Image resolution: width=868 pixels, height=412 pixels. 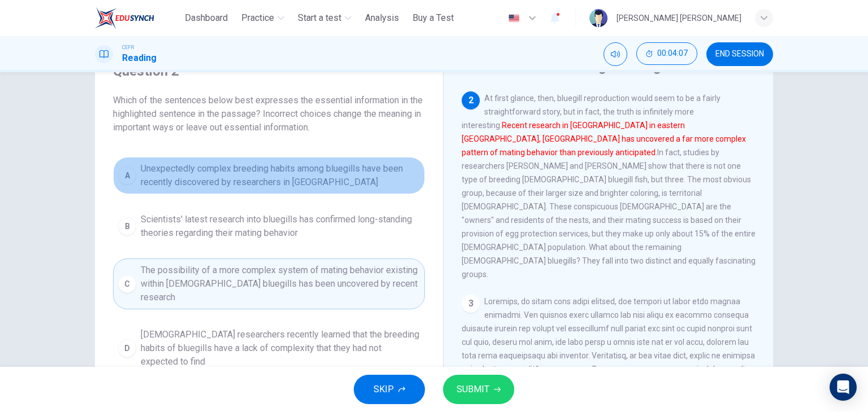 What do you see at coordinates (269, 176) in the screenshot?
I see `button: AUnexpectedly complex breeding habits among bluegills have been recently discovered by researcher...` at bounding box center [269, 176].